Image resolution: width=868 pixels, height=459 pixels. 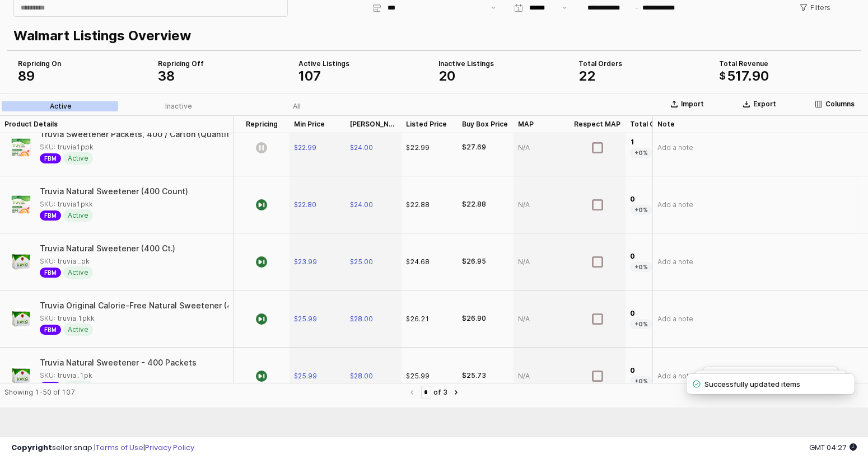 I want to click on button: Show suggestions, so click(x=493, y=14).